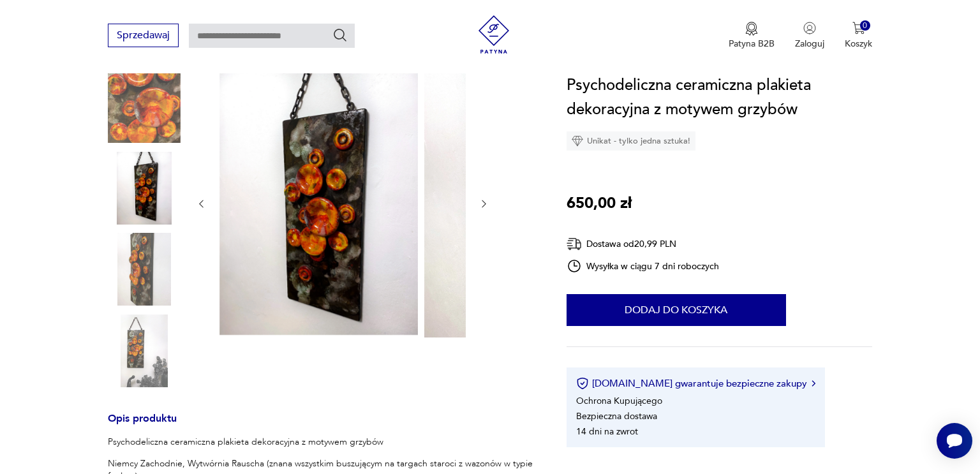 The width and height of the screenshot is (980, 474). What do you see at coordinates (719, 98) in the screenshot?
I see `h1: Psychodeliczna ceramiczna plakieta dekoracyjna z motywem grzybów` at bounding box center [719, 98].